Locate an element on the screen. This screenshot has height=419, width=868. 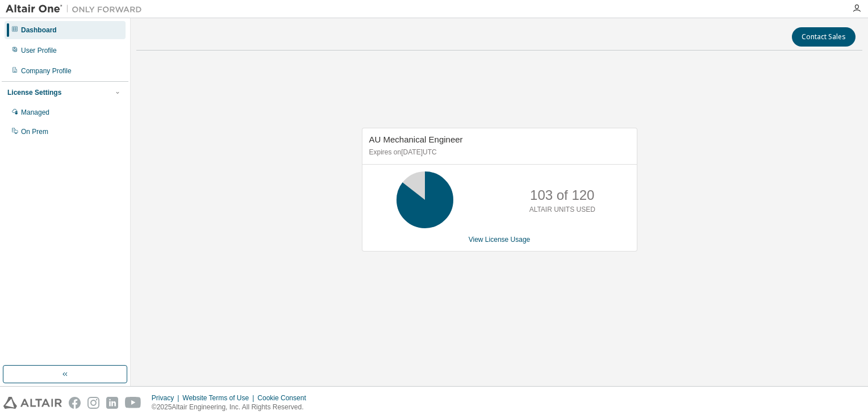
img: instagram.svg is located at coordinates (94, 402).